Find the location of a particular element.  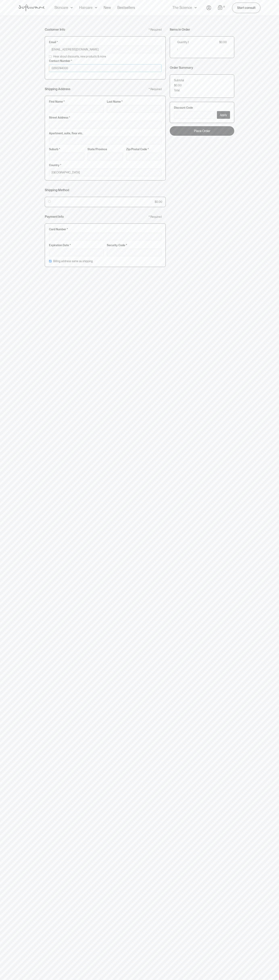

input: $0.00 is located at coordinates (49, 202).